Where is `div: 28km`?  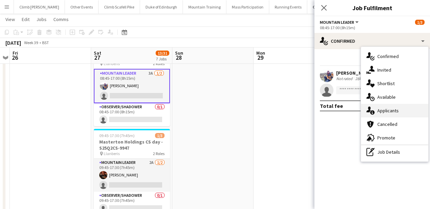
div: 28km is located at coordinates (360, 79).